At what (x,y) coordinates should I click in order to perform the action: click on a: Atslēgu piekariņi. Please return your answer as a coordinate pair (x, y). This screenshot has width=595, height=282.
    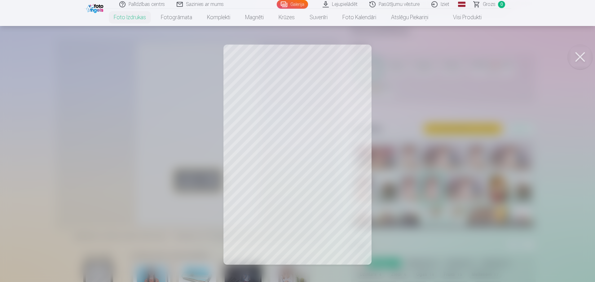
    Looking at the image, I should click on (410, 17).